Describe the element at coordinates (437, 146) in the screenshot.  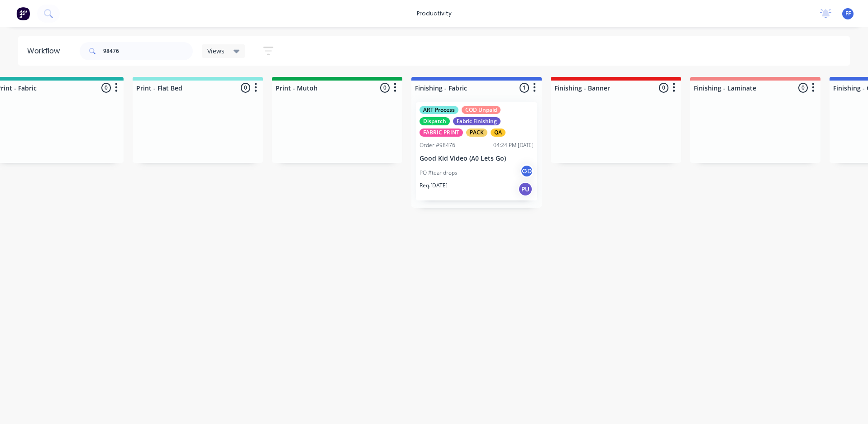
I see `div: Order #98476` at that location.